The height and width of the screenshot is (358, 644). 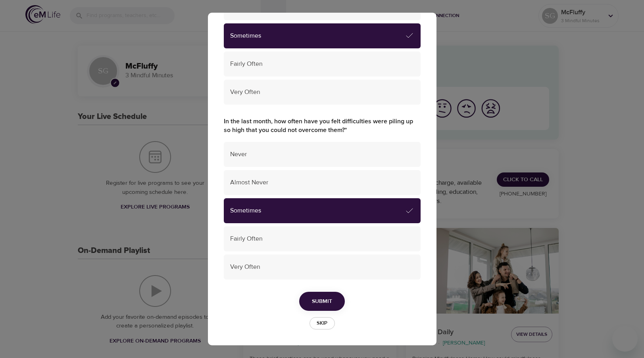 What do you see at coordinates (322, 302) in the screenshot?
I see `button: Submit` at bounding box center [322, 302].